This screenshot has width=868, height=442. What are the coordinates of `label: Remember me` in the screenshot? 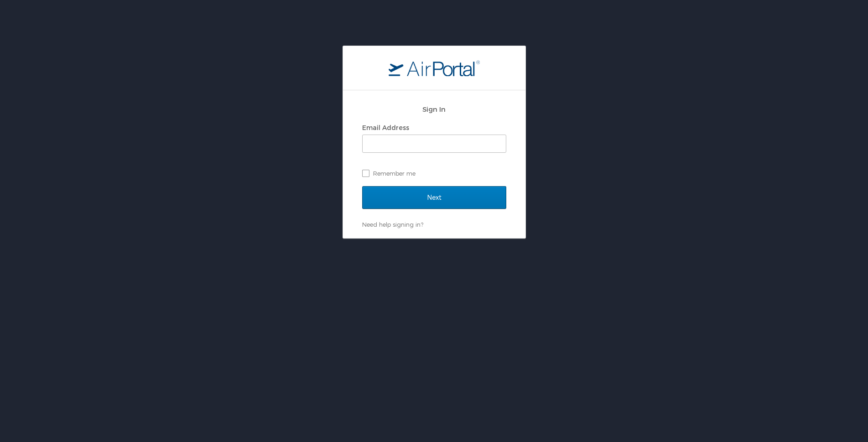 It's located at (434, 173).